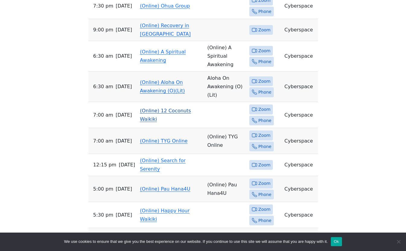 The image size is (406, 251). I want to click on a: (Online) Happy Hour Waikiki, so click(165, 215).